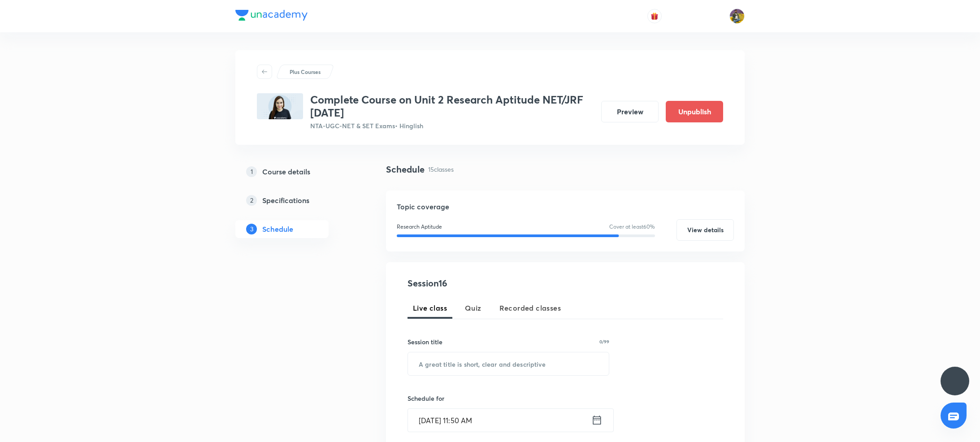  What do you see at coordinates (419, 227) in the screenshot?
I see `p: Research Aptitude` at bounding box center [419, 227].